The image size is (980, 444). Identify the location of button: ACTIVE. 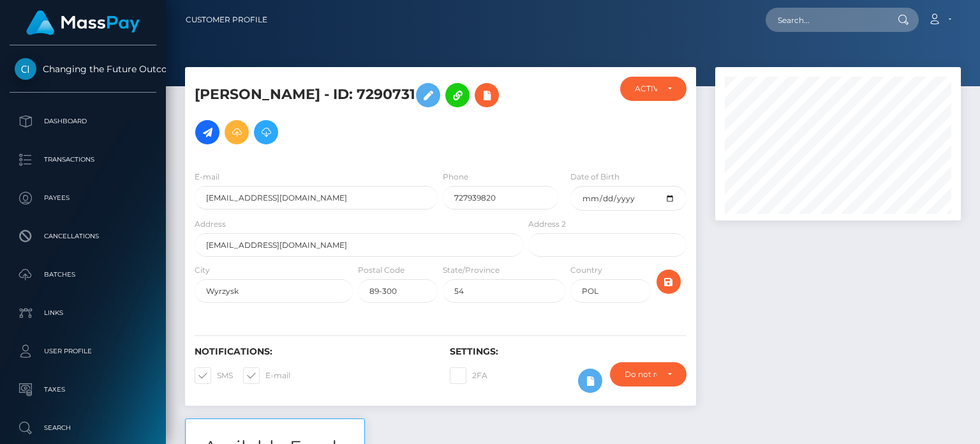
(653, 89).